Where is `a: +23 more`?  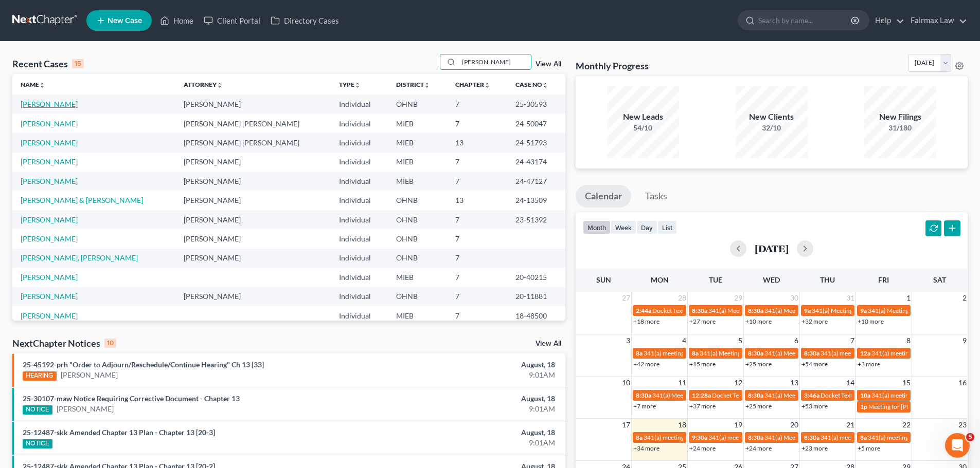
a: +23 more is located at coordinates (814, 448).